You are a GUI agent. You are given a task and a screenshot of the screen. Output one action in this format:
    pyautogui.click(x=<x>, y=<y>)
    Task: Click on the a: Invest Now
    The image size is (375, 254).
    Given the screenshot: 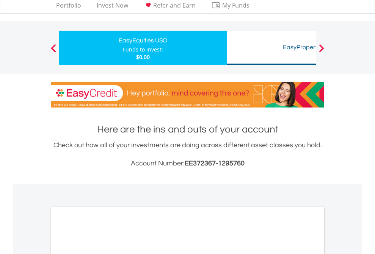 What is the action you would take?
    pyautogui.click(x=112, y=7)
    